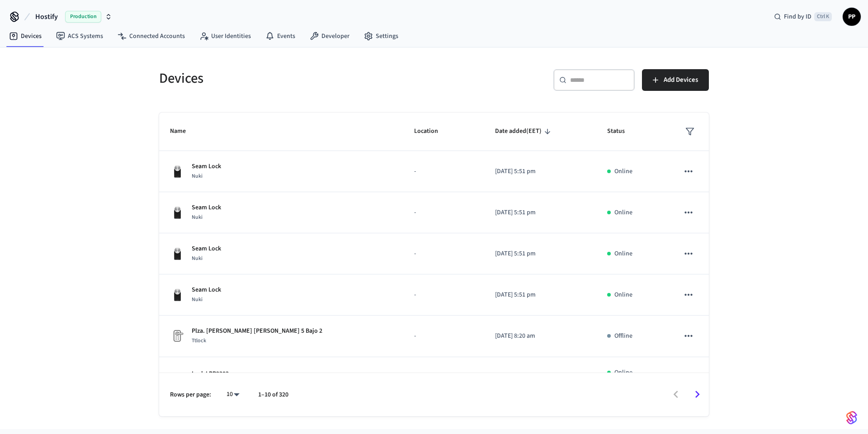 The height and width of the screenshot is (434, 868). I want to click on a: Developer, so click(329, 37).